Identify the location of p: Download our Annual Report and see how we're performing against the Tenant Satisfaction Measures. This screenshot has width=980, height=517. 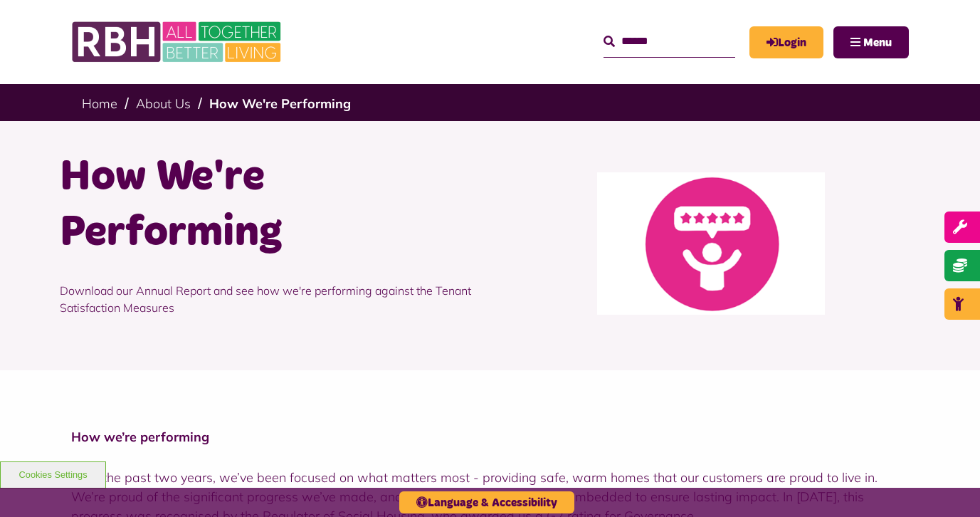
(270, 299).